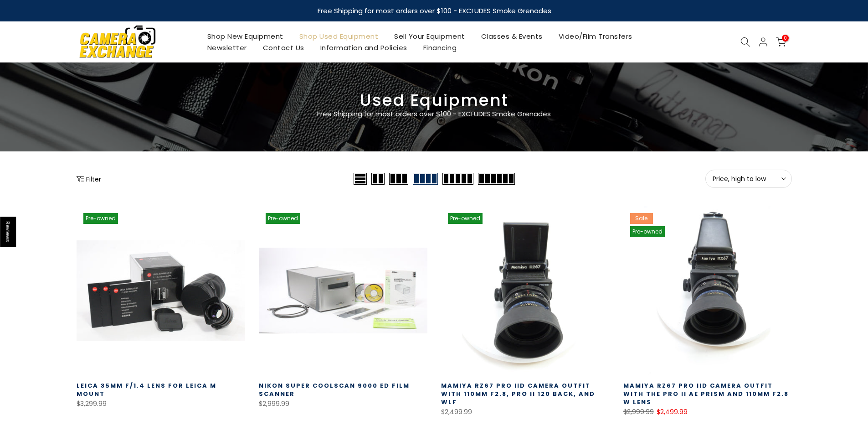 The width and height of the screenshot is (868, 431). I want to click on div: $3,299.99, so click(161, 403).